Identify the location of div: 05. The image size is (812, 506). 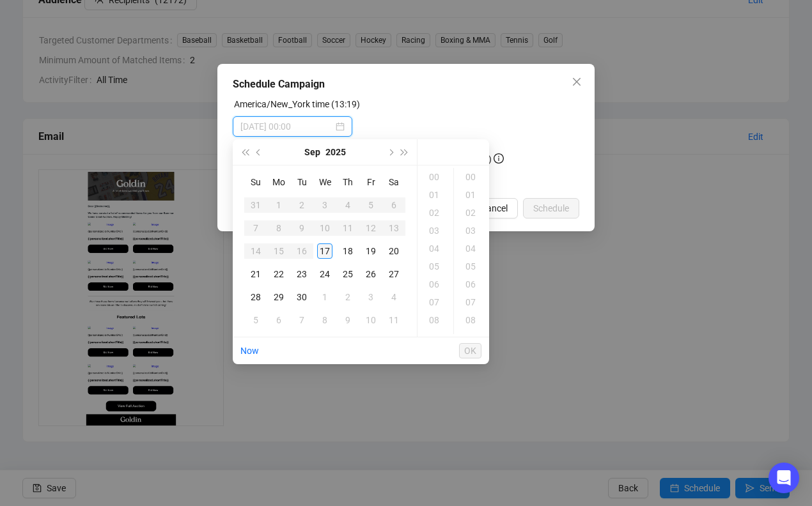
(435, 266).